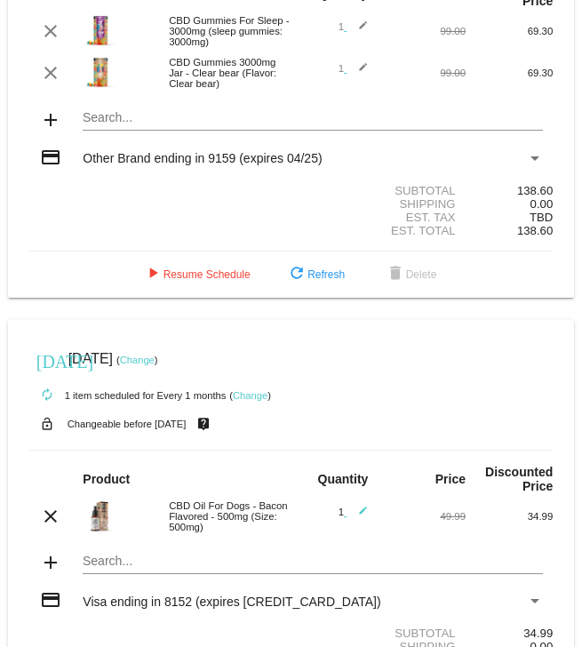 The width and height of the screenshot is (582, 647). I want to click on mat-icon: delete, so click(396, 275).